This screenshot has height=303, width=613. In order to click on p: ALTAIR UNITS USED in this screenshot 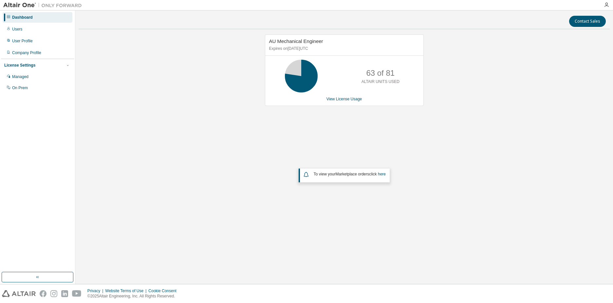, I will do `click(381, 82)`.